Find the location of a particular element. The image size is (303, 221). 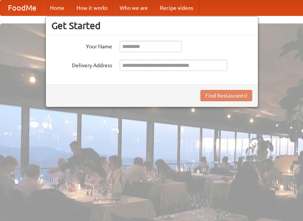

button: Find Restaurants! is located at coordinates (226, 96).